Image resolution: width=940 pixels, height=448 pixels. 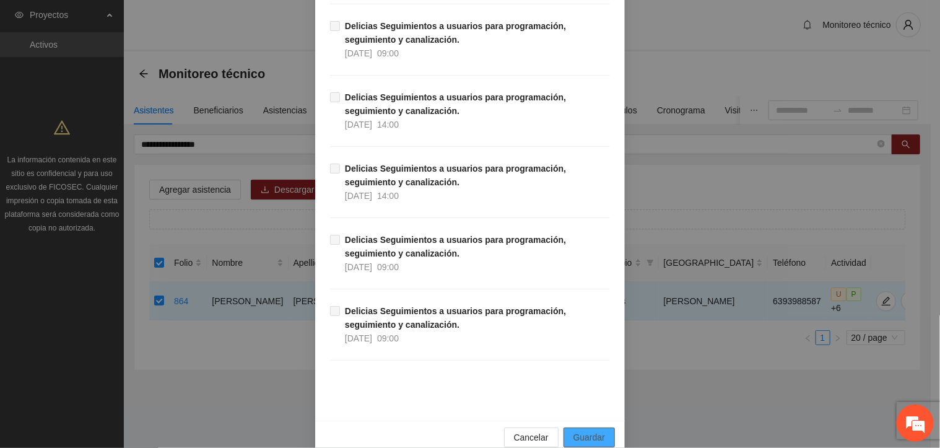 I want to click on span: No hay ninguna conversación en curso, so click(x=121, y=231).